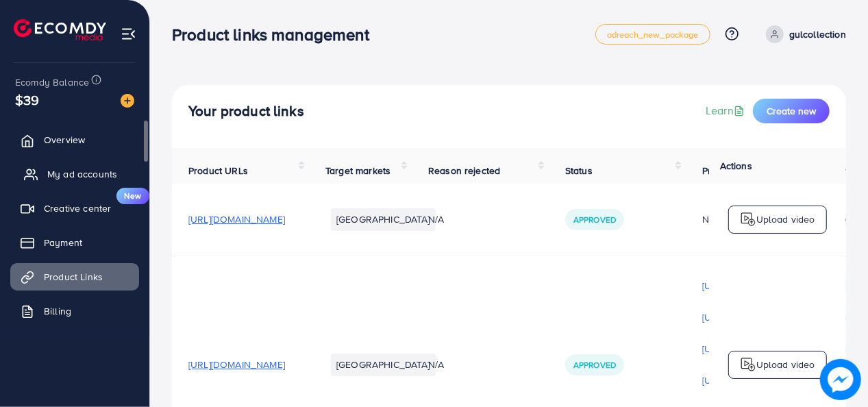 The width and height of the screenshot is (868, 407). Describe the element at coordinates (75, 140) in the screenshot. I see `a: Overview` at that location.